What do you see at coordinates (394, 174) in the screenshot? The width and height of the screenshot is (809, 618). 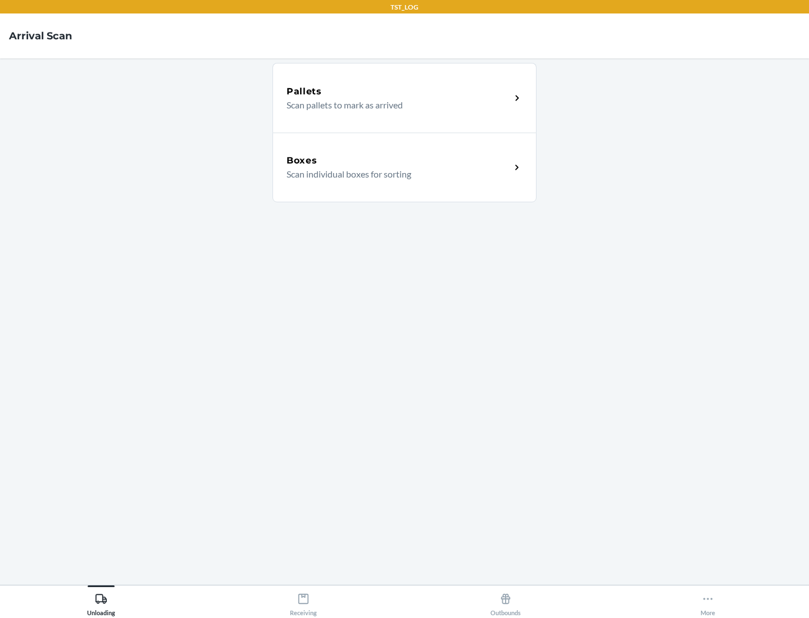 I see `p: Scan individual boxes for sorting` at bounding box center [394, 174].